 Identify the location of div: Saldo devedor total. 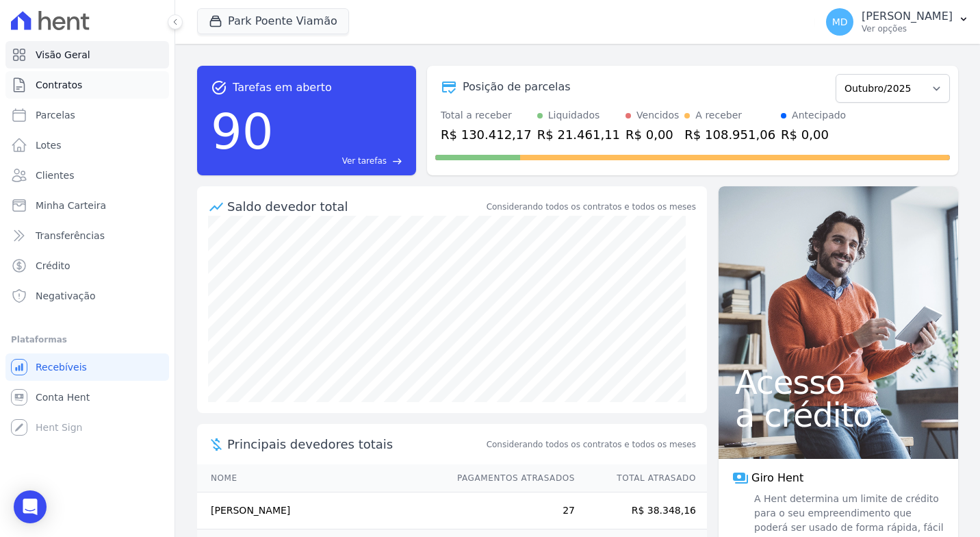
(355, 206).